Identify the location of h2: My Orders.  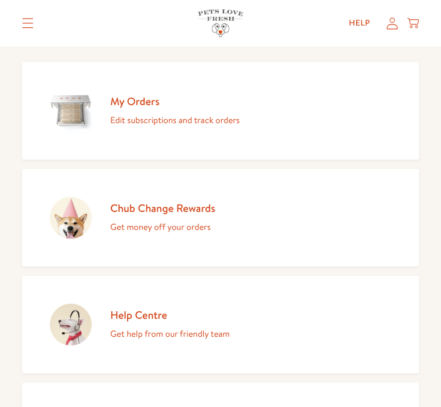
(175, 101).